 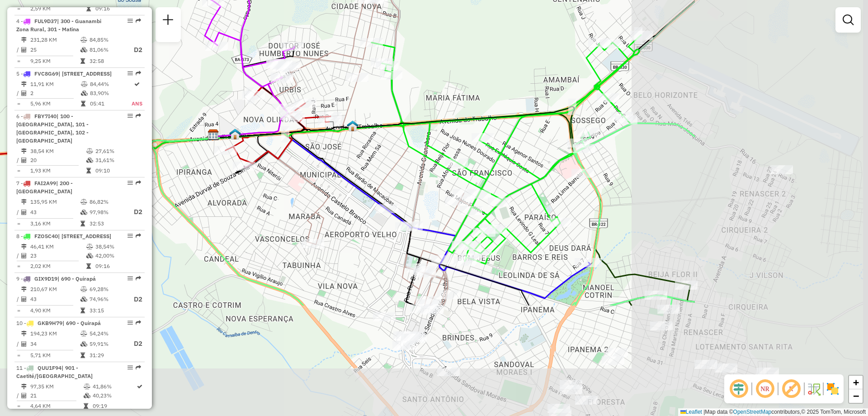 I want to click on td: 11,91 KM, so click(x=56, y=84).